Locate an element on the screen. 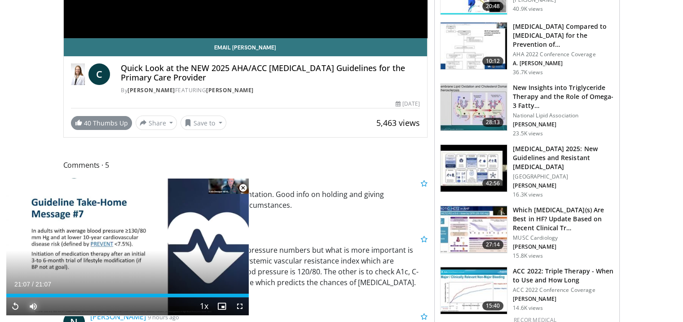 This screenshot has height=322, width=683. h3: ACC 2022: Triple Therapy - When to Use and How Long is located at coordinates (563, 275).